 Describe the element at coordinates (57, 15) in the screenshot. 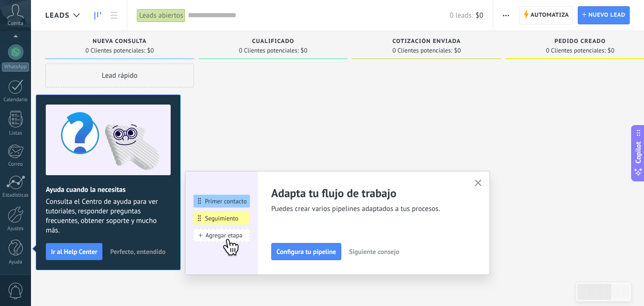

I see `span: Leads` at that location.